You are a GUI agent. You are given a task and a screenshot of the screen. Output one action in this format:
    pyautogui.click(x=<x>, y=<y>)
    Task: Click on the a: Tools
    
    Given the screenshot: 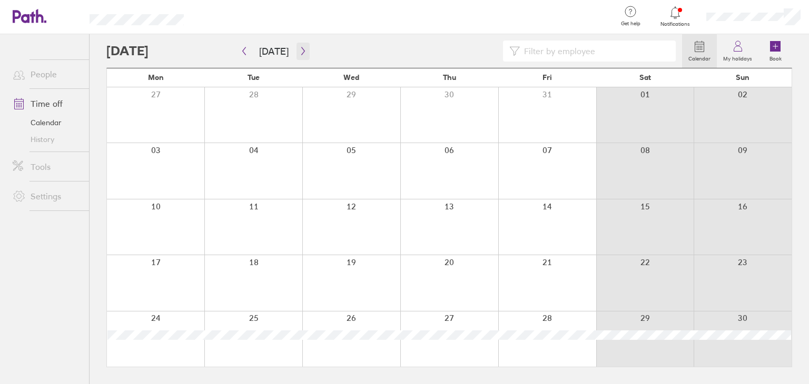 What is the action you would take?
    pyautogui.click(x=46, y=167)
    